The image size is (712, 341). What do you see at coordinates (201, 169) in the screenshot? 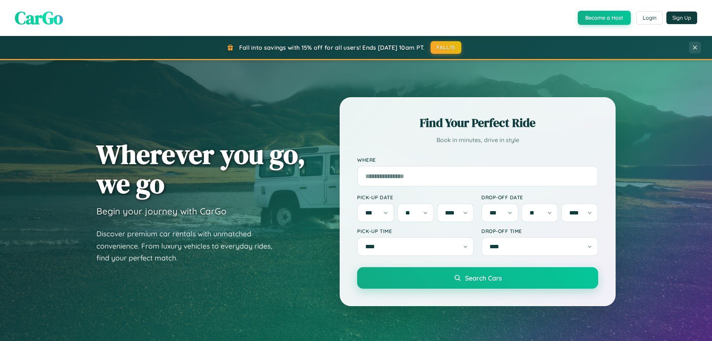
I see `h1: Wherever you go, we go` at bounding box center [201, 169].